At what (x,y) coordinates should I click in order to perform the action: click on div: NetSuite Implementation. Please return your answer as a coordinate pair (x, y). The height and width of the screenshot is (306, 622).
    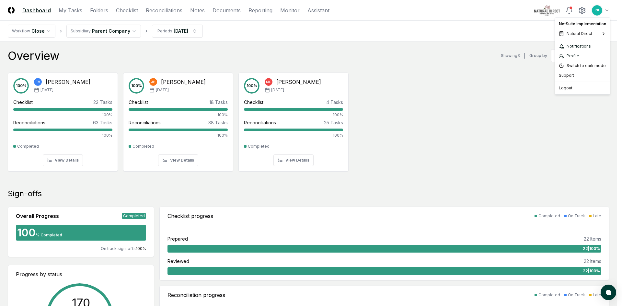
    Looking at the image, I should click on (583, 24).